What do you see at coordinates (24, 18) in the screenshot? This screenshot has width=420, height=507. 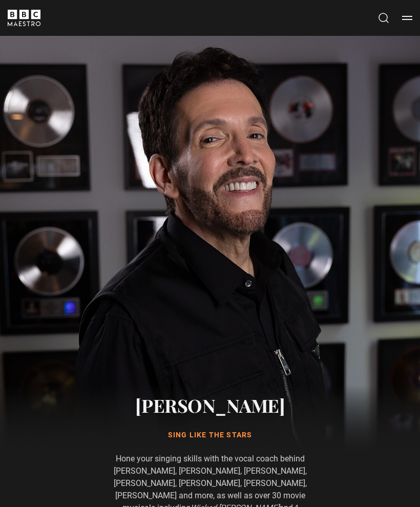 I see `a: BBC Maestro` at bounding box center [24, 18].